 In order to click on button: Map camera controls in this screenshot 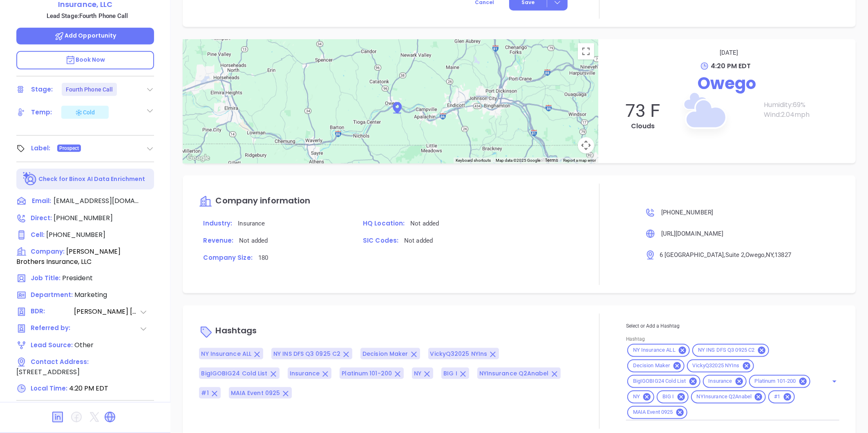, I will do `click(586, 145)`.